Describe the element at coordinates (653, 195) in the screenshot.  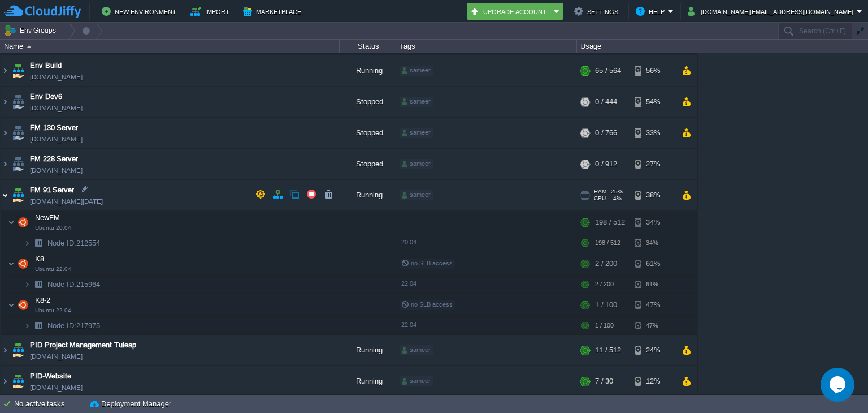
I see `div: 38%` at that location.